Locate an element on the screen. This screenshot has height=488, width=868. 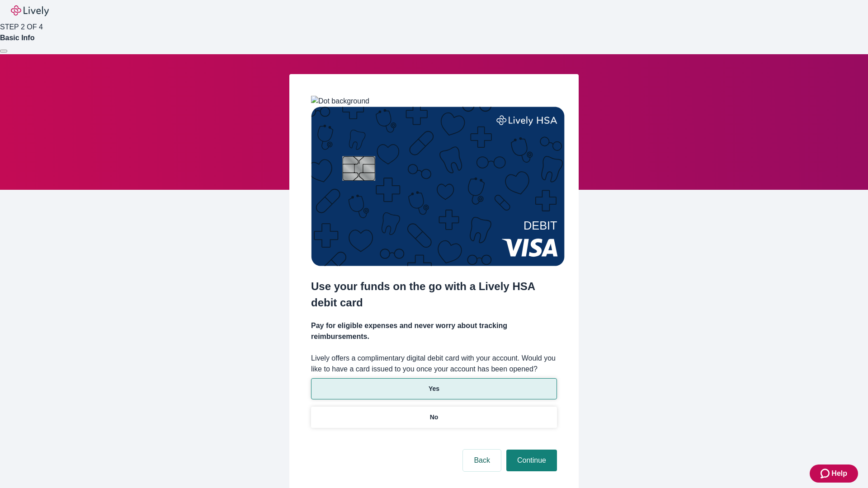
p: Yes is located at coordinates (434, 389).